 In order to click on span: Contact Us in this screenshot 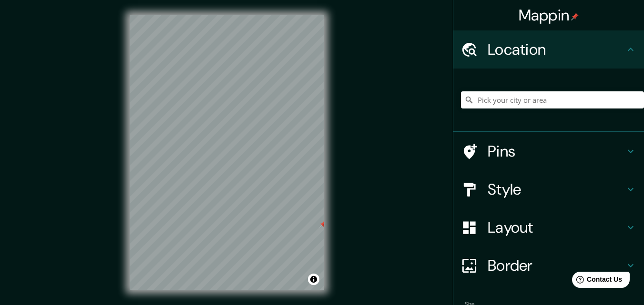, I will do `click(45, 12)`.